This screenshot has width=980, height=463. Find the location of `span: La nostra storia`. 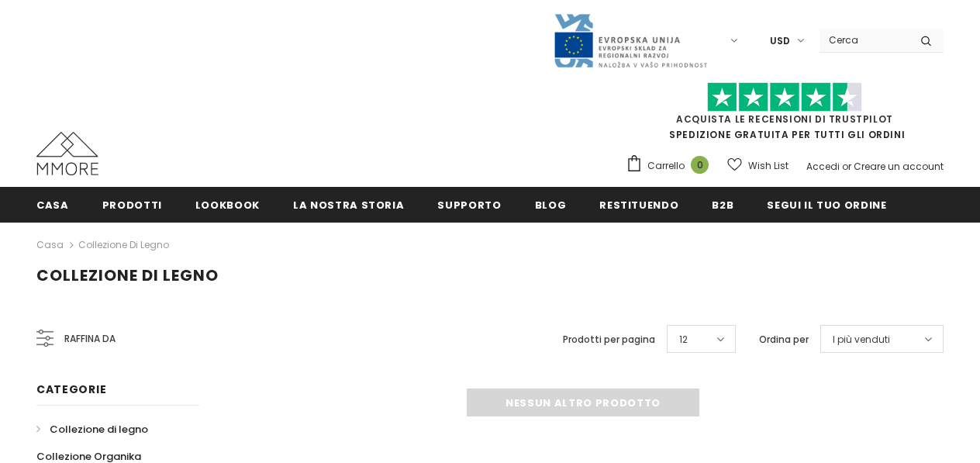

span: La nostra storia is located at coordinates (348, 205).